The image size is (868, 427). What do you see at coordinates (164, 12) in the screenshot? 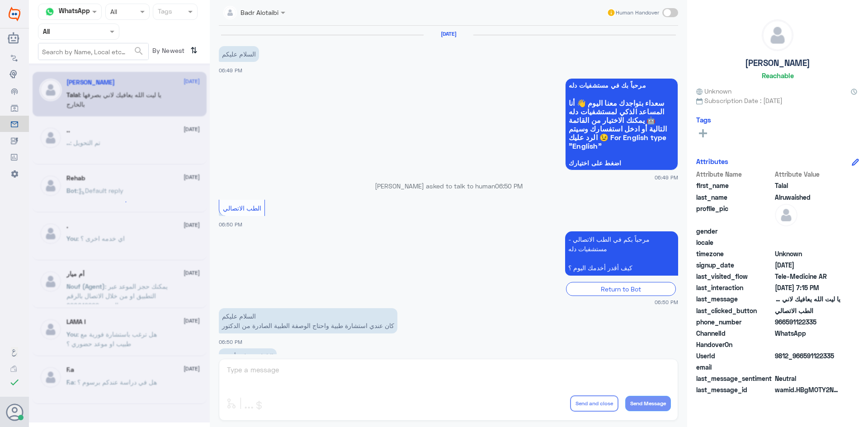
I see `div: Tags` at bounding box center [164, 12].